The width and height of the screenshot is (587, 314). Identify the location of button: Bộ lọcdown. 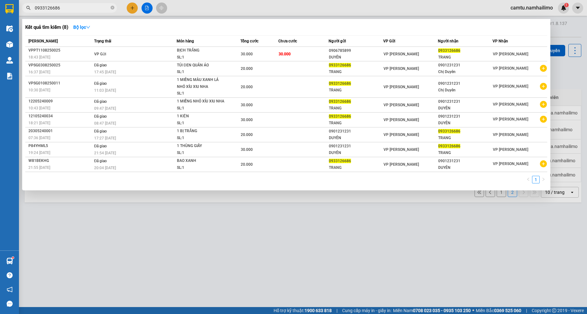
(82, 27).